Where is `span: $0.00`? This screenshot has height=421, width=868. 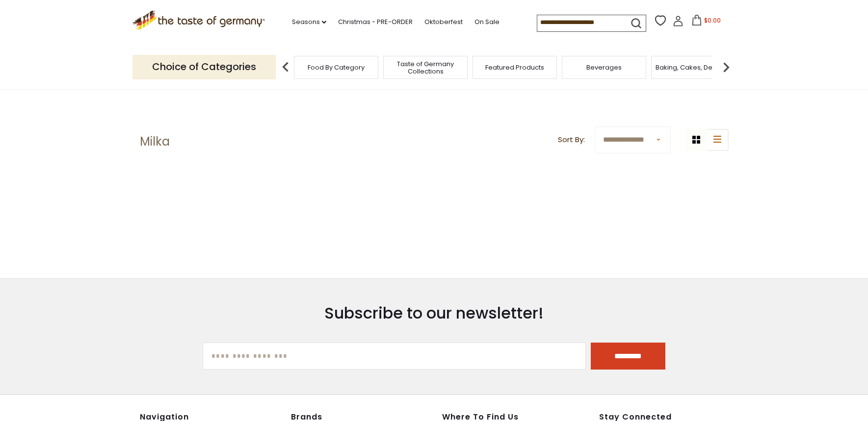
span: $0.00 is located at coordinates (712, 20).